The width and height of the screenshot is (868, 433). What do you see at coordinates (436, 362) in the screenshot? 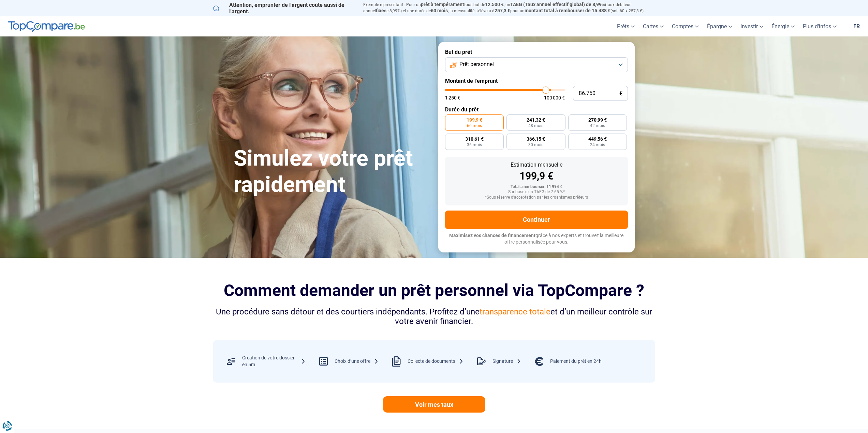
I see `div: Collecte de documents` at bounding box center [436, 362].